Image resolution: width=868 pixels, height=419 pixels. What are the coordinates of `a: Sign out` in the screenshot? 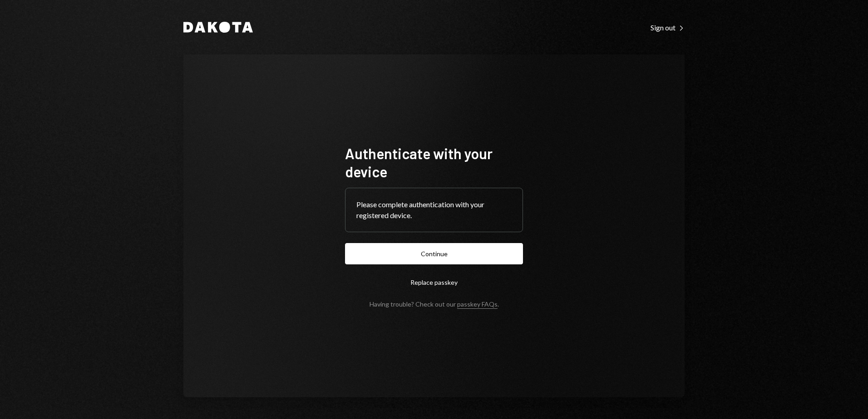 It's located at (667, 27).